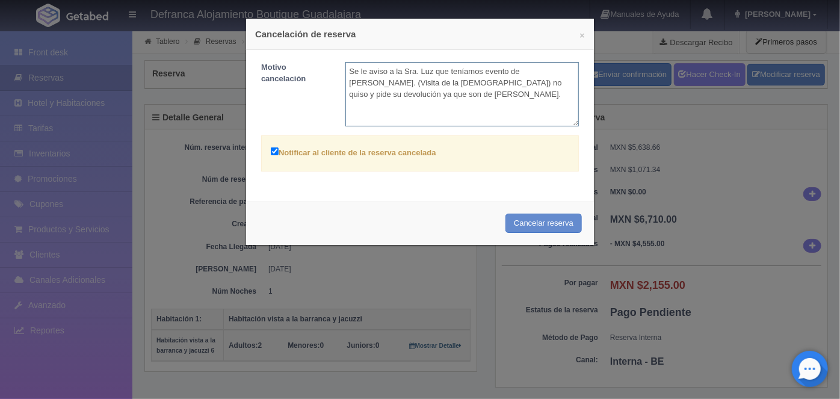  I want to click on label: Motivo cancelación, so click(294, 73).